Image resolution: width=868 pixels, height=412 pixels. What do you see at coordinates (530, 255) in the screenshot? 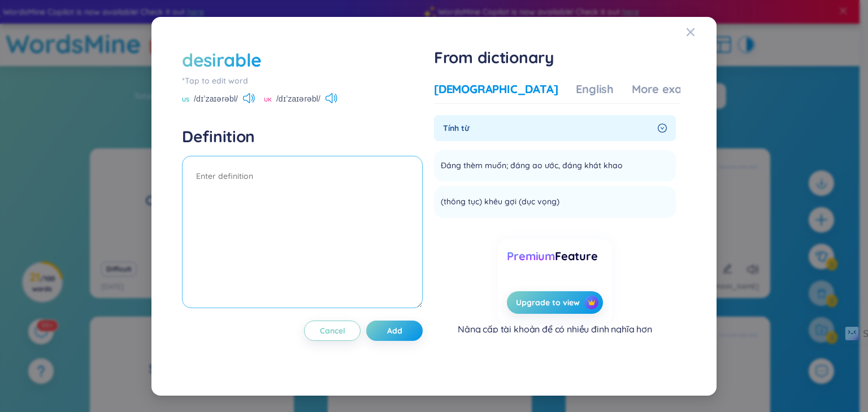
I see `span: Premium` at bounding box center [530, 255].